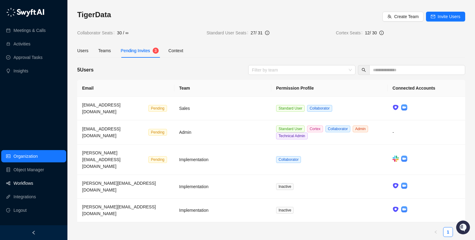 The height and width of the screenshot is (240, 475). I want to click on span: Pending Invites, so click(135, 51).